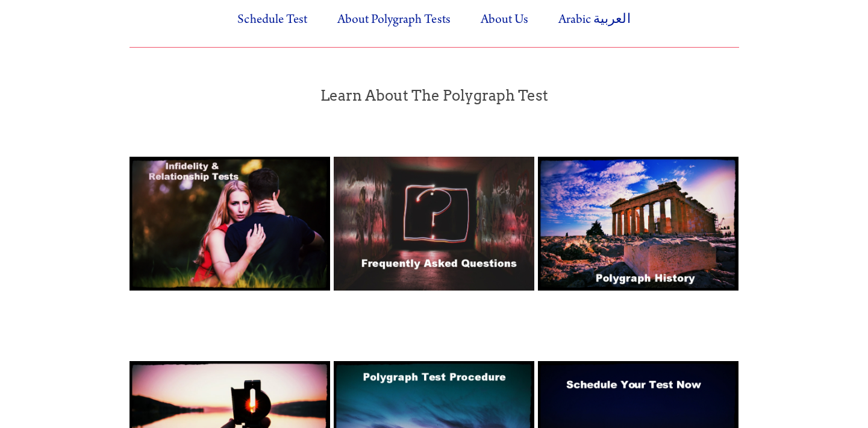 The width and height of the screenshot is (868, 428). Describe the element at coordinates (505, 19) in the screenshot. I see `label: About Us` at that location.